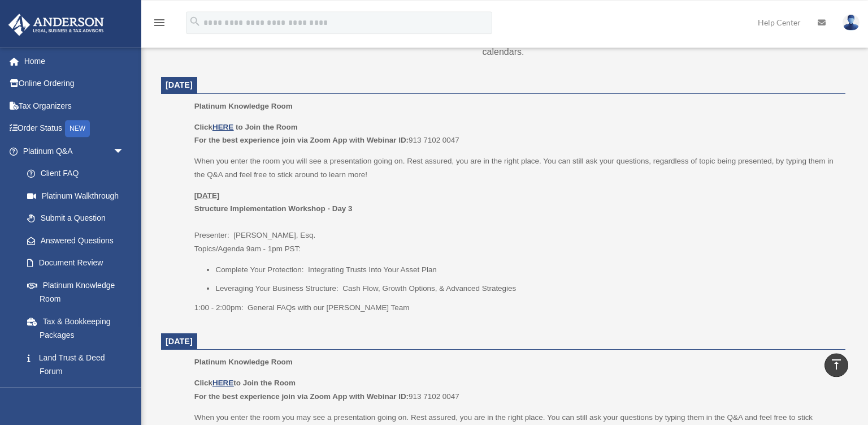 This screenshot has width=868, height=425. What do you see at coordinates (195, 22) in the screenshot?
I see `i: search` at bounding box center [195, 22].